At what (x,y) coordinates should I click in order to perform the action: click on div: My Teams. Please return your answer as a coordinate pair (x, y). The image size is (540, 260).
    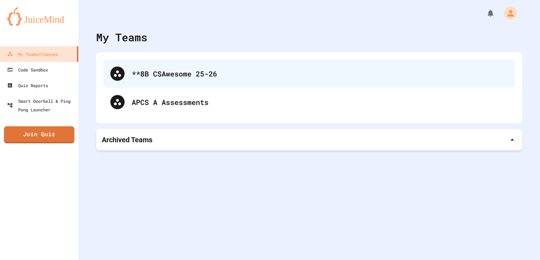
    Looking at the image, I should click on (122, 37).